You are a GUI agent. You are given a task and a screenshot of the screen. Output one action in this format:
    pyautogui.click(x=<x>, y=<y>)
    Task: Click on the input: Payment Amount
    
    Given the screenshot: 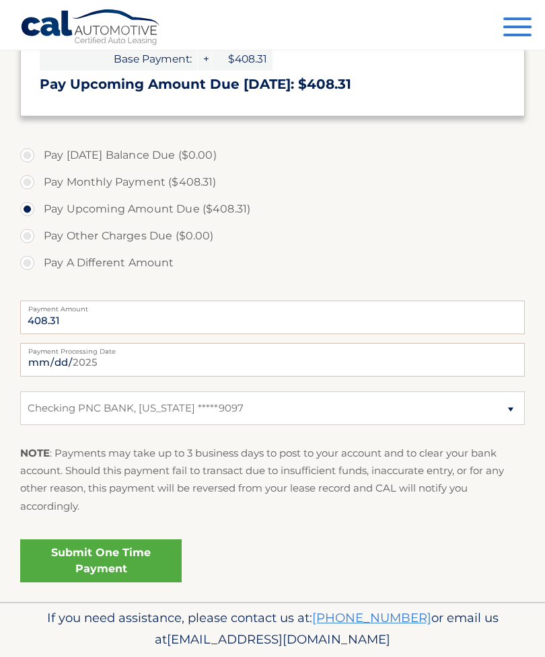 What is the action you would take?
    pyautogui.click(x=272, y=317)
    